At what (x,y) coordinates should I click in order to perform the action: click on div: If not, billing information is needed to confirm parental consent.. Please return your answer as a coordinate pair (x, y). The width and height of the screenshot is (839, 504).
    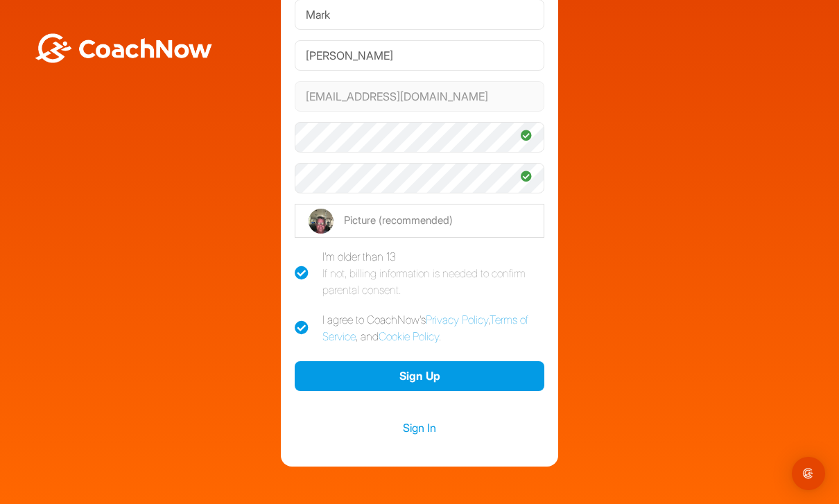
    Looking at the image, I should click on (434, 281).